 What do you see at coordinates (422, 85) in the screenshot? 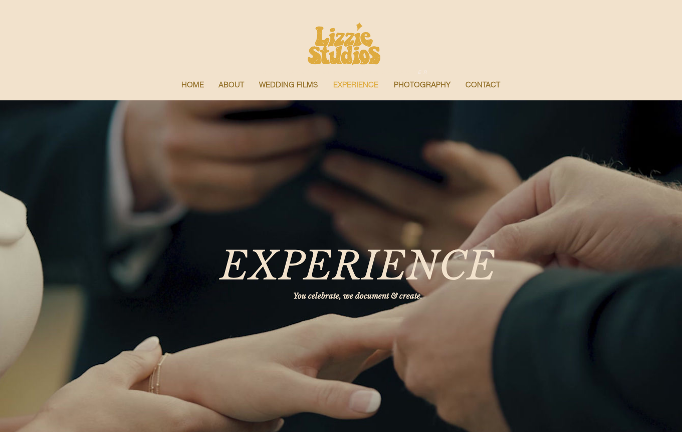
I see `p: PHOTOGRAPHY` at bounding box center [422, 85].